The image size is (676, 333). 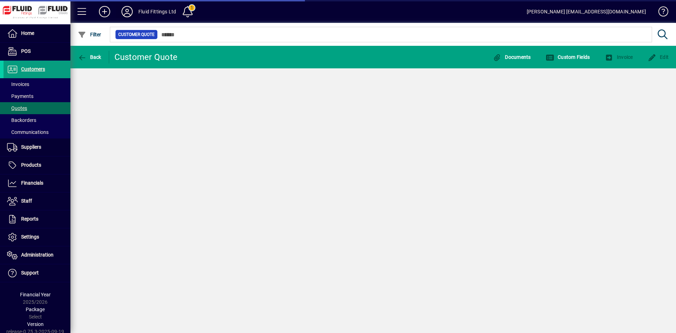 I want to click on a: Staff, so click(x=37, y=201).